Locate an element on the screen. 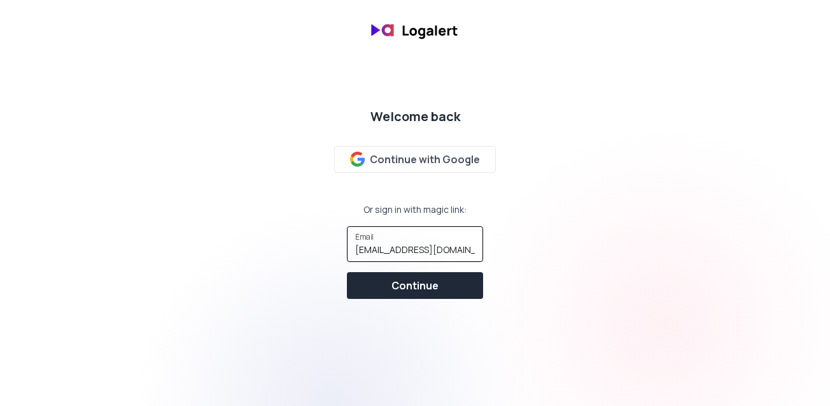  div: Continue with Google is located at coordinates (415, 159).